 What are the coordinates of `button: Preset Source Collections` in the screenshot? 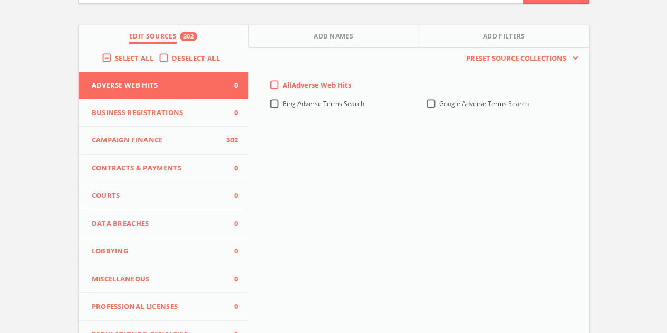 It's located at (519, 59).